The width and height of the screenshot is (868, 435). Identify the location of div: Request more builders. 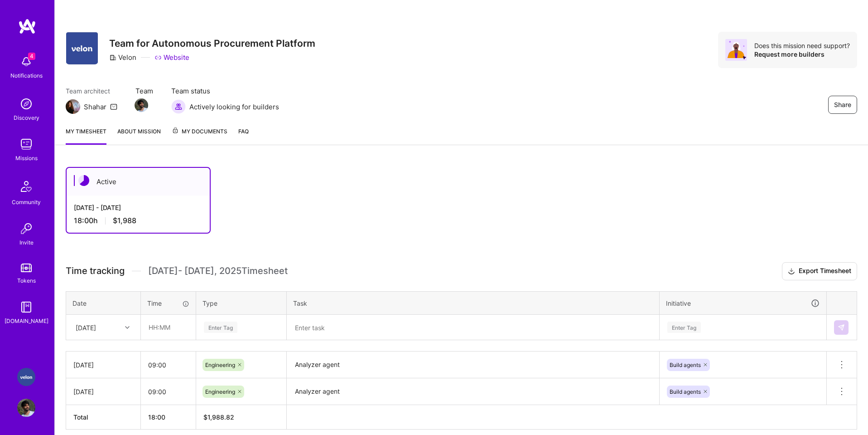
(802, 54).